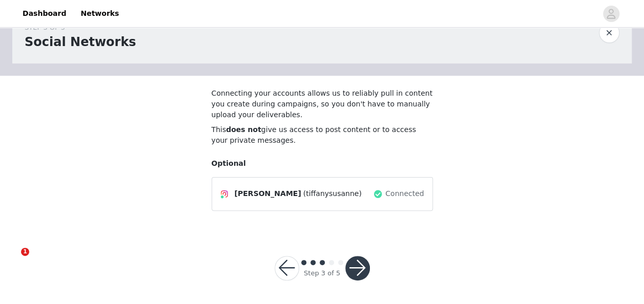 The width and height of the screenshot is (644, 304). What do you see at coordinates (321, 273) in the screenshot?
I see `div: Step 3 of 5` at bounding box center [321, 273].